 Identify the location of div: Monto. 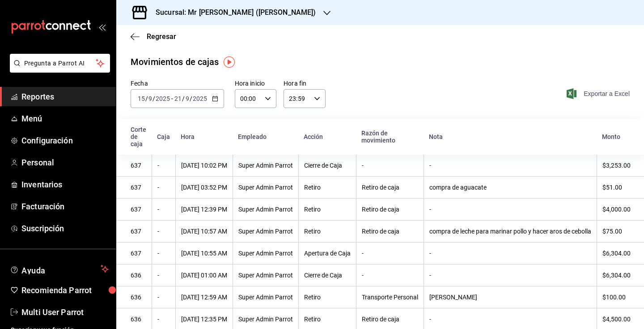
(616, 137).